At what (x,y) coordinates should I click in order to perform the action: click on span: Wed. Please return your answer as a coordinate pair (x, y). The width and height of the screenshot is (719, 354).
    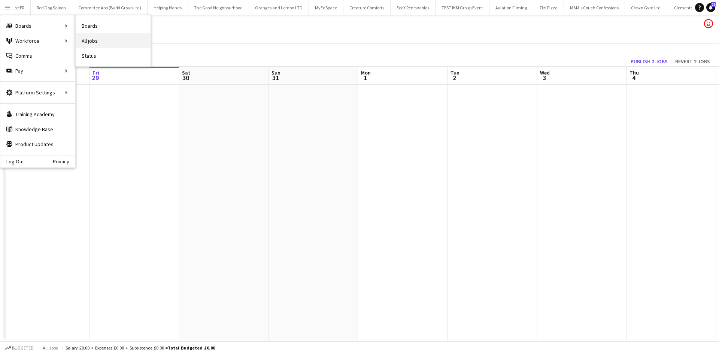
    Looking at the image, I should click on (545, 73).